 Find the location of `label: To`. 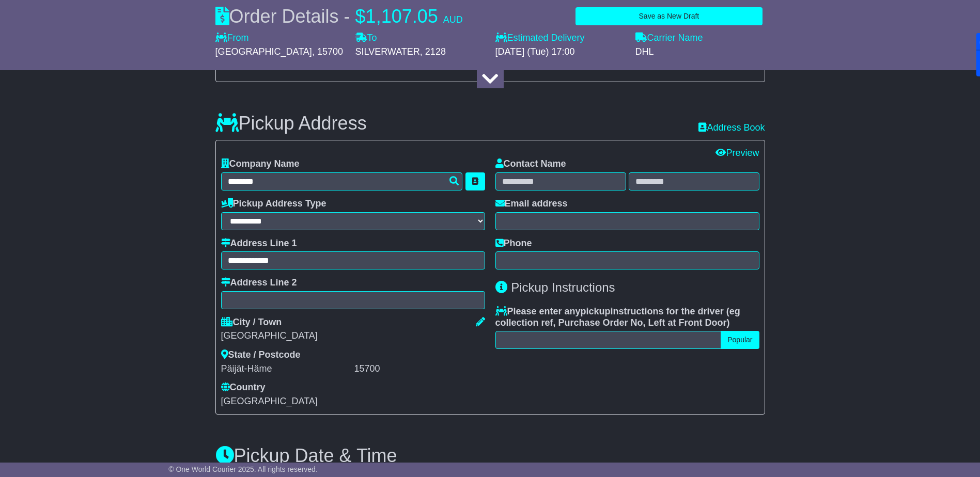

label: To is located at coordinates (366, 38).